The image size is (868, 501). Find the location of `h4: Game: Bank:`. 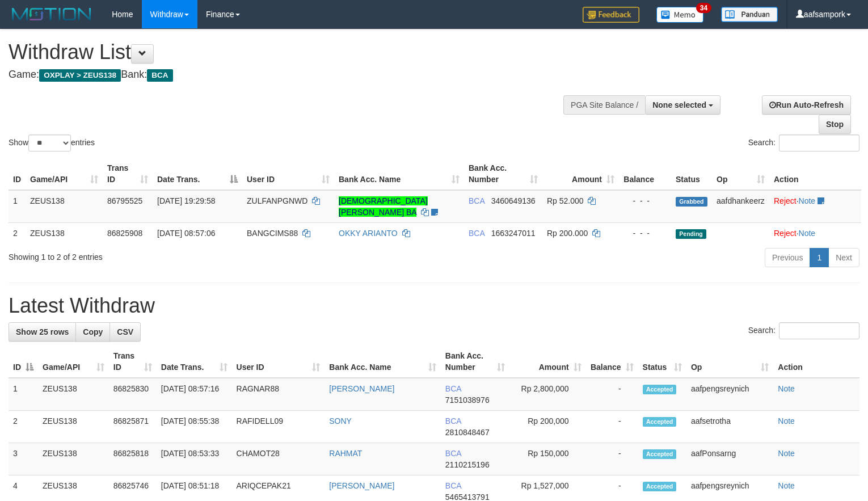

h4: Game: Bank: is located at coordinates (288, 75).